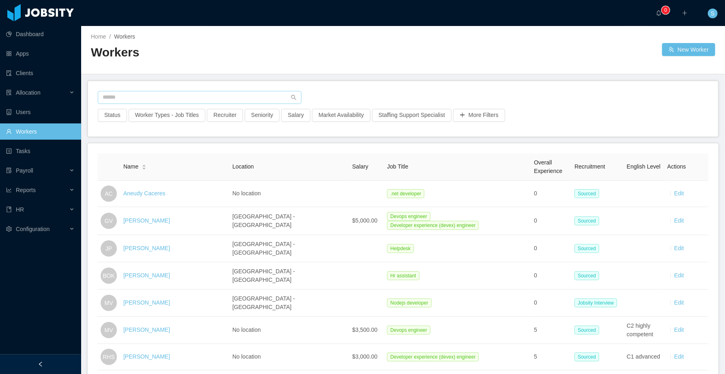 The width and height of the screenshot is (725, 374). What do you see at coordinates (109, 275) in the screenshot?
I see `span: BOK` at bounding box center [109, 275].